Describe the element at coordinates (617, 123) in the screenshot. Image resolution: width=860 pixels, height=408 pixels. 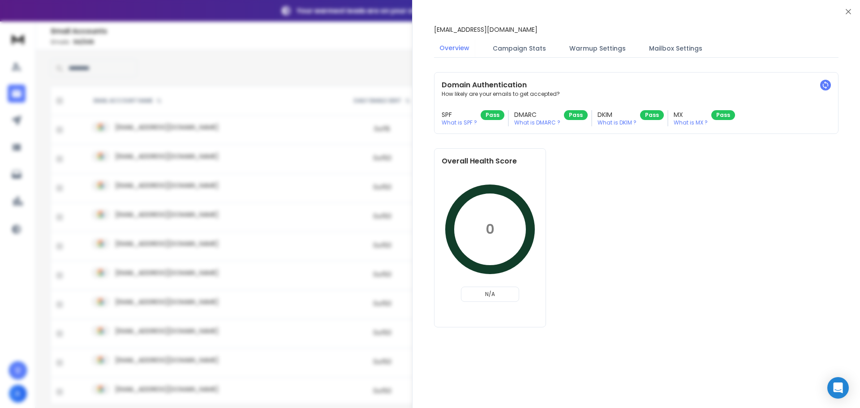
I see `p: What is DKIM ?` at that location.